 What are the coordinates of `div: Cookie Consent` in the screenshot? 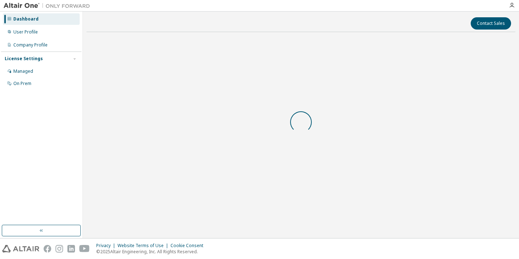 It's located at (189, 246).